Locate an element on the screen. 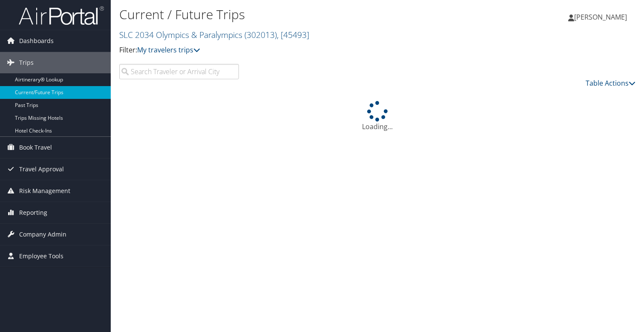  span: Book Travel is located at coordinates (36, 148).